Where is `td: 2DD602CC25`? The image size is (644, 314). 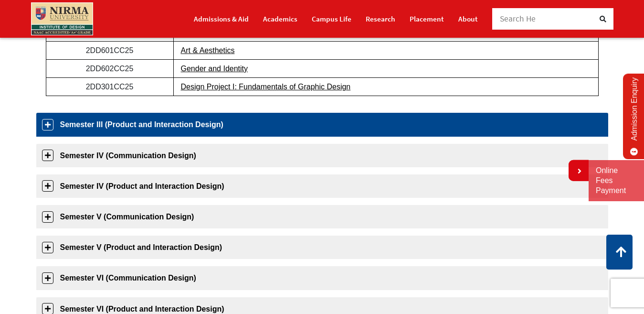
td: 2DD602CC25 is located at coordinates (109, 69).